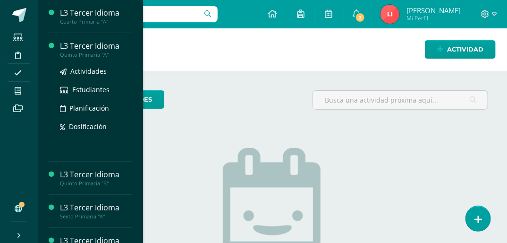 The width and height of the screenshot is (507, 243). Describe the element at coordinates (96, 178) in the screenshot. I see `a: L3 Tercer IdiomaQuinto Primaria "B"` at that location.